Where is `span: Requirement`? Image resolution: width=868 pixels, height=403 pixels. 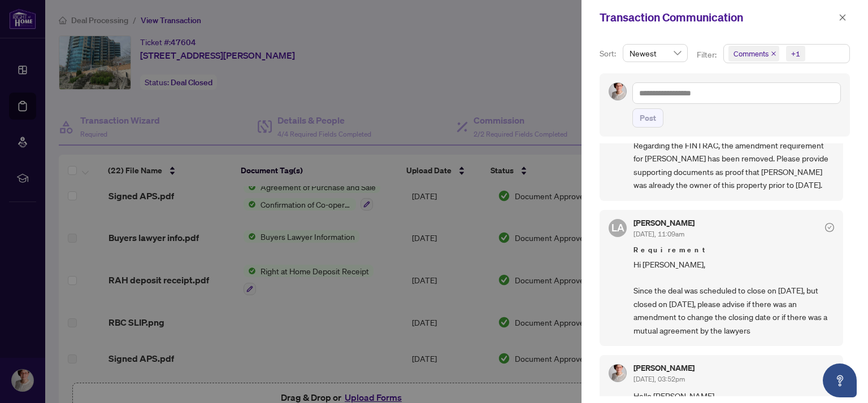
span: Requirement is located at coordinates (734, 250).